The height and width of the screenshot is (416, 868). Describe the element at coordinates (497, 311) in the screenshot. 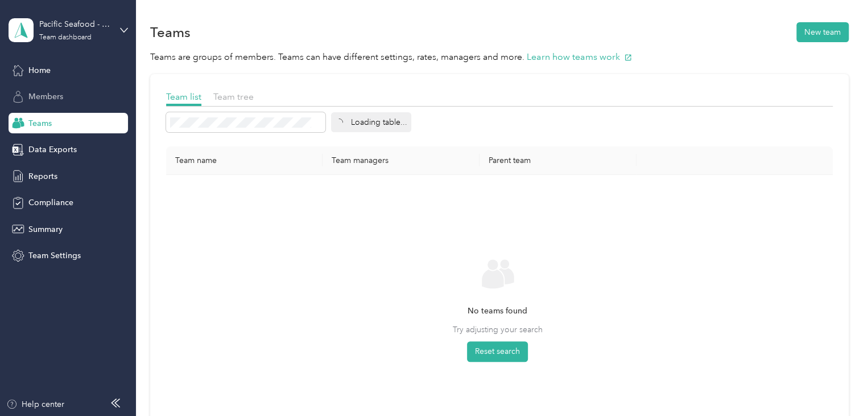

I see `span: No teams found` at that location.